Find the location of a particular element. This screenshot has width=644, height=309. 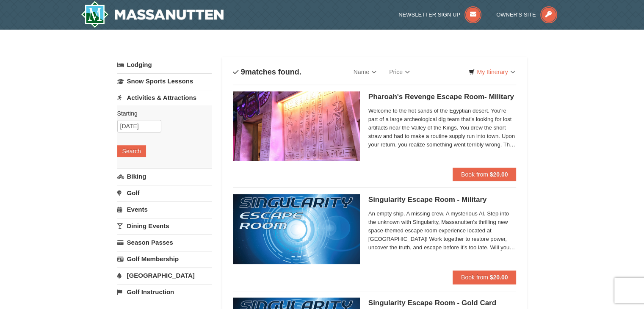

a: Snow Sports Lessons is located at coordinates (164, 81).